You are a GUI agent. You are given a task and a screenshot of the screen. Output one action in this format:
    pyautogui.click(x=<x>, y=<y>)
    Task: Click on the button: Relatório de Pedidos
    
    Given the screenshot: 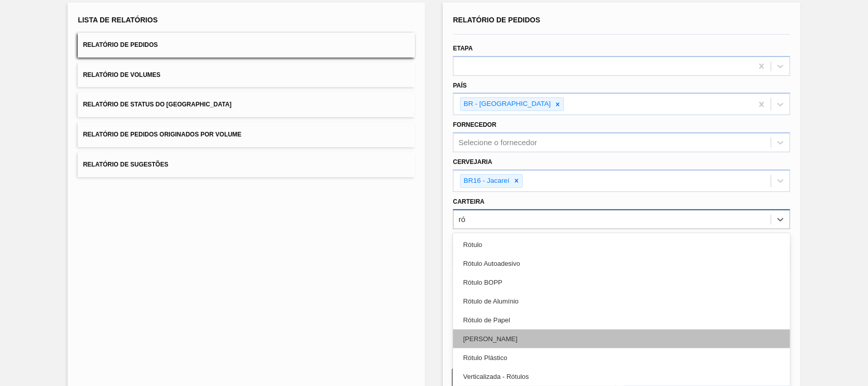 What is the action you would take?
    pyautogui.click(x=246, y=45)
    